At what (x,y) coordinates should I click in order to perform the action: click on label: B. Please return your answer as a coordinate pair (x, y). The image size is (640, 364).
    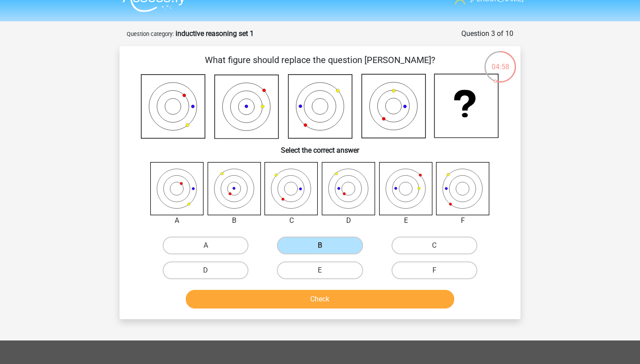
    Looking at the image, I should click on (319, 246).